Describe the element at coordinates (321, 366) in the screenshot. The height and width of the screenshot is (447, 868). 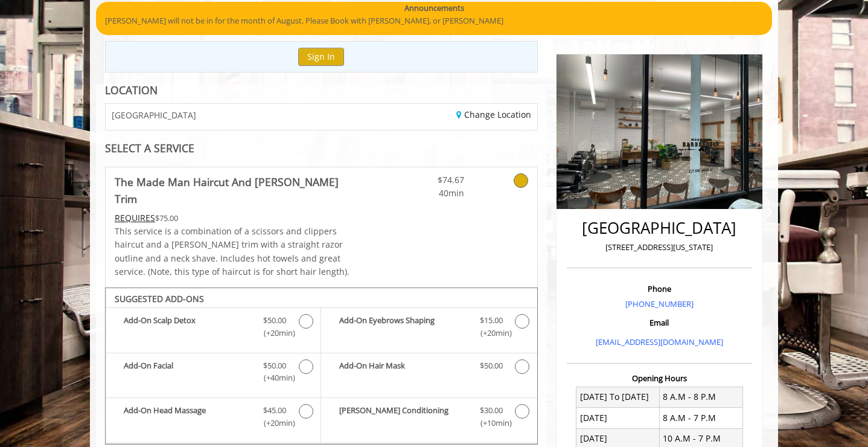
I see `div: The Made Man Haircut And Beard Trim Add-onS` at that location.